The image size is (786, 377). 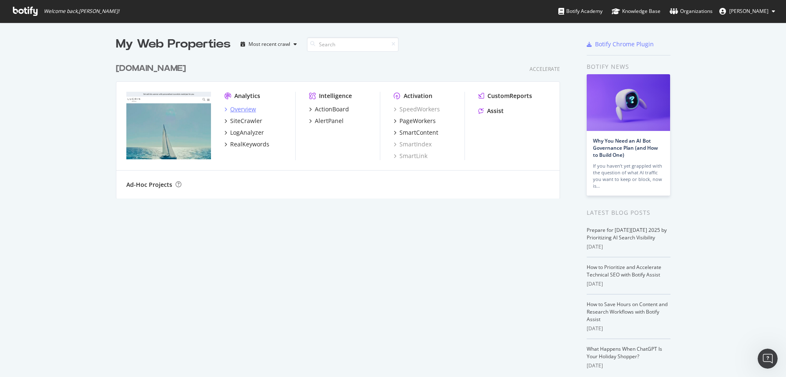 What do you see at coordinates (332, 109) in the screenshot?
I see `div: ActionBoard` at bounding box center [332, 109].